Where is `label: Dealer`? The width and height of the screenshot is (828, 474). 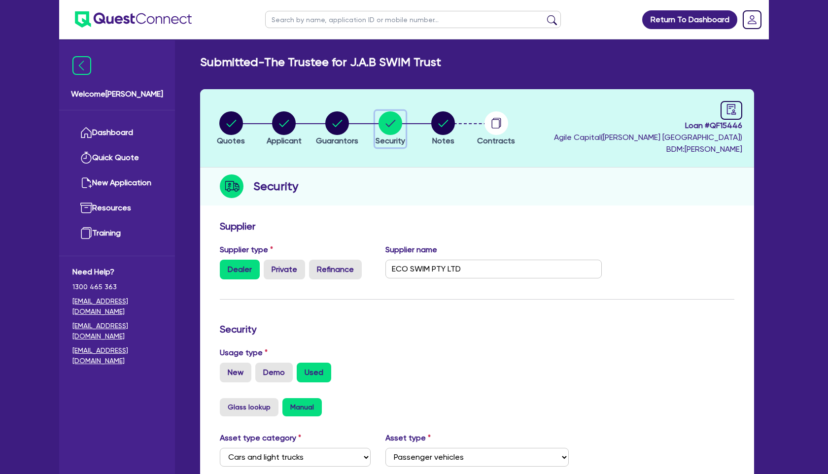
label: Dealer is located at coordinates (239, 269).